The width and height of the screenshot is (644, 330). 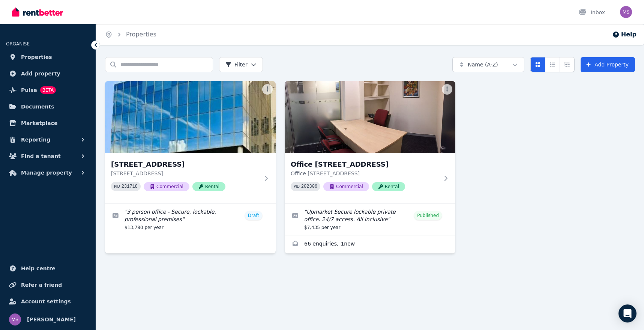 I want to click on span: Reporting, so click(x=36, y=140).